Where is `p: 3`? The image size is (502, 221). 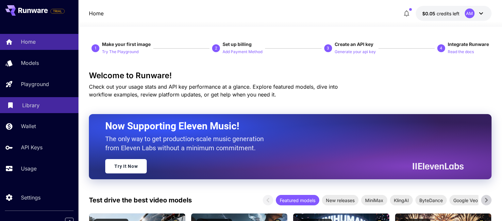 p: 3 is located at coordinates (328, 48).